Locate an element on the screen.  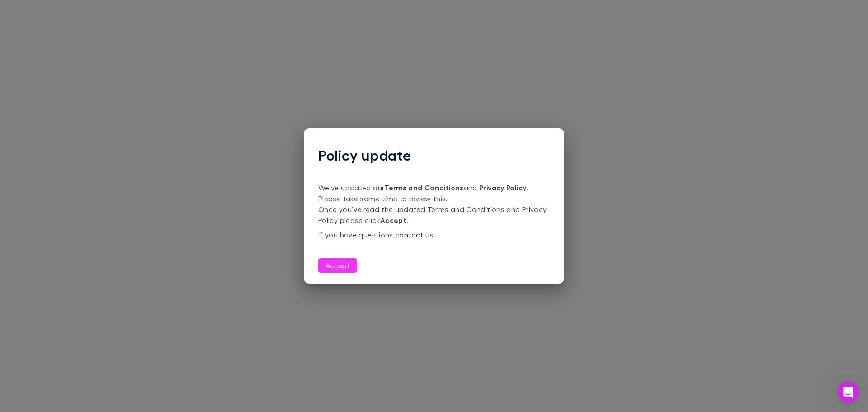
a: contact us is located at coordinates (414, 234).